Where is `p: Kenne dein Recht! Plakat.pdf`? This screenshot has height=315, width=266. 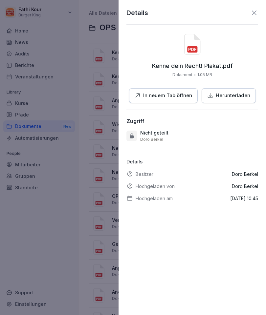
p: Kenne dein Recht! Plakat.pdf is located at coordinates (192, 66).